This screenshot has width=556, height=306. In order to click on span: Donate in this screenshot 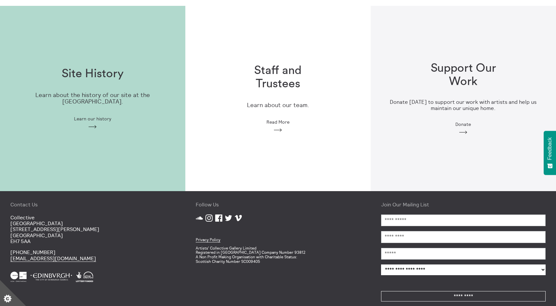, I will do `click(463, 124)`.